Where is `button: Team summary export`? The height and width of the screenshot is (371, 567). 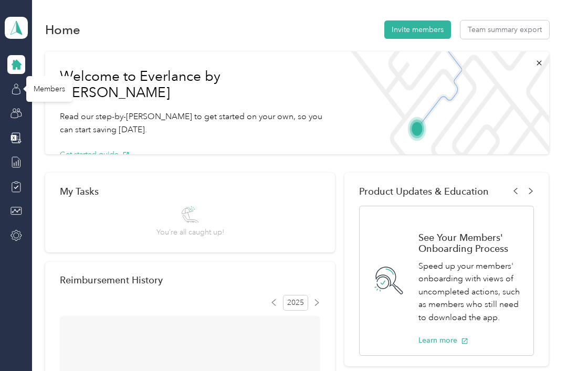 button: Team summary export is located at coordinates (505, 29).